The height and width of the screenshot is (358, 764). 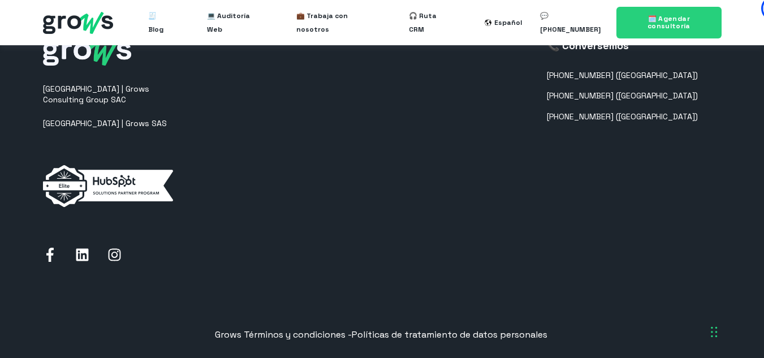 I want to click on span: 🧾 Blog, so click(x=159, y=23).